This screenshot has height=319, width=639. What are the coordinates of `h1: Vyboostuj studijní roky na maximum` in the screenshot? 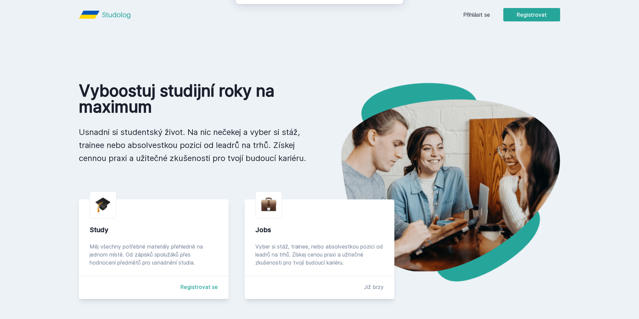 It's located at (194, 99).